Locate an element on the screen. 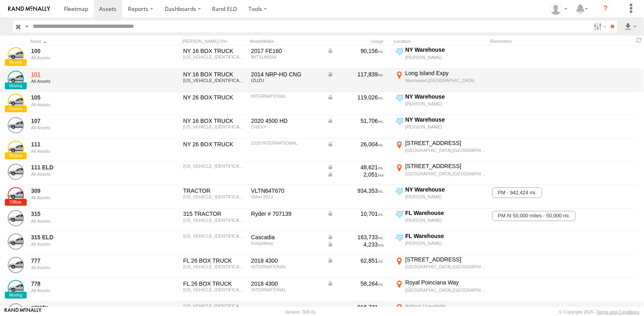  label: Search Query is located at coordinates (26, 26).